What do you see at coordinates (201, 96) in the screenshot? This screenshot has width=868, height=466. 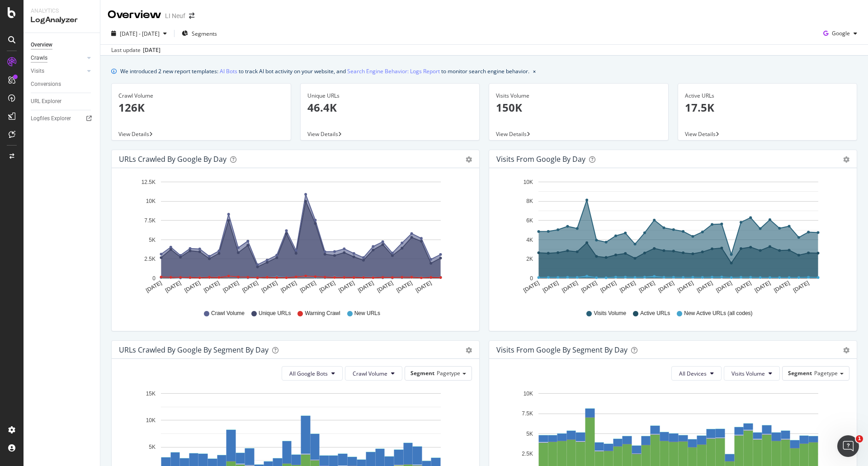 I see `div: Crawl Volume` at bounding box center [201, 96].